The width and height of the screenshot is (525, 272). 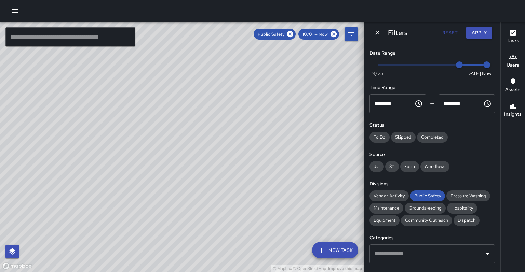 I want to click on div: Pressure Washing, so click(x=468, y=196).